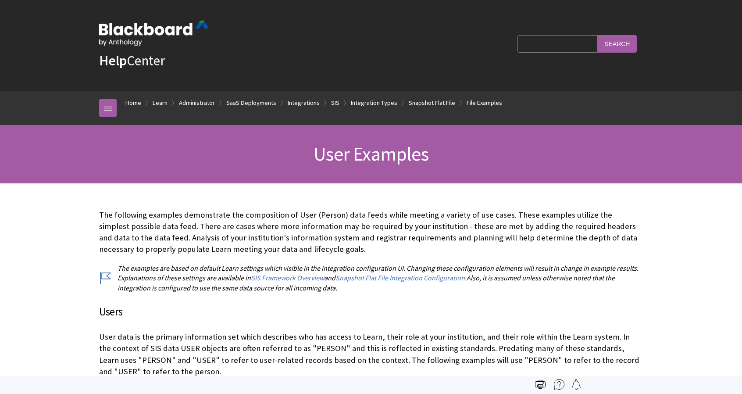  I want to click on a: File Examples, so click(484, 103).